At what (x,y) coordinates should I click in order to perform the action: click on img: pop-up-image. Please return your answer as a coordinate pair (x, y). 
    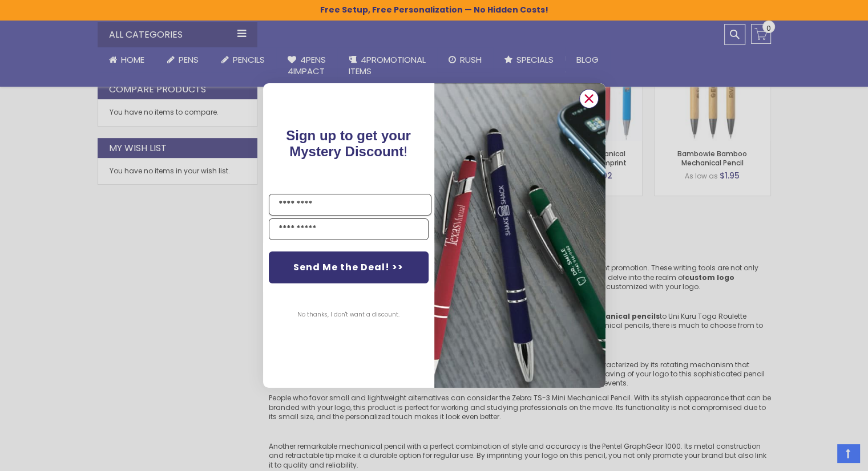
    Looking at the image, I should click on (520, 235).